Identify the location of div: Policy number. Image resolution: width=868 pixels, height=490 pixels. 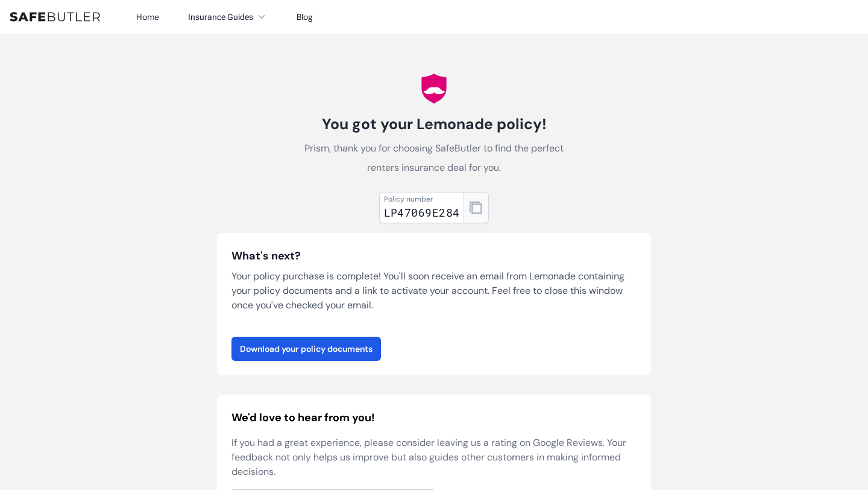
(422, 199).